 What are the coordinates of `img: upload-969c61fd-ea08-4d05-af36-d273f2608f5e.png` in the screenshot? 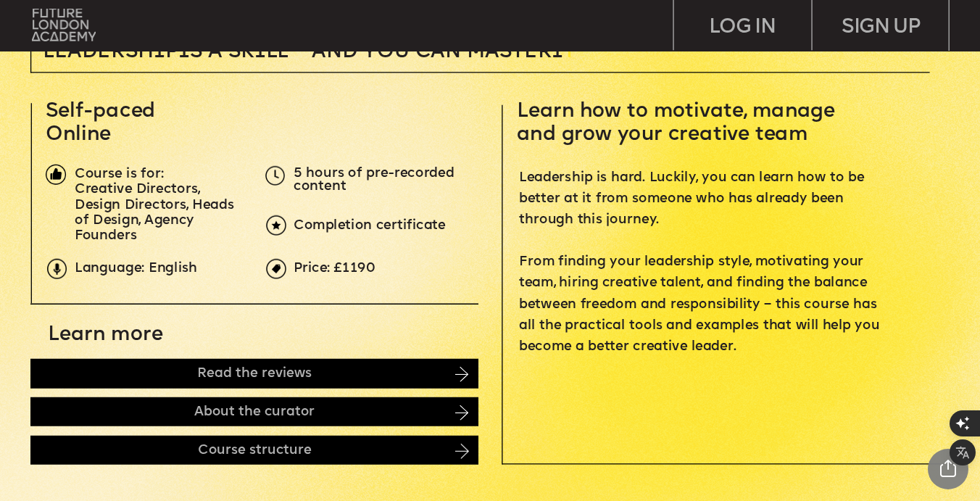 It's located at (276, 269).